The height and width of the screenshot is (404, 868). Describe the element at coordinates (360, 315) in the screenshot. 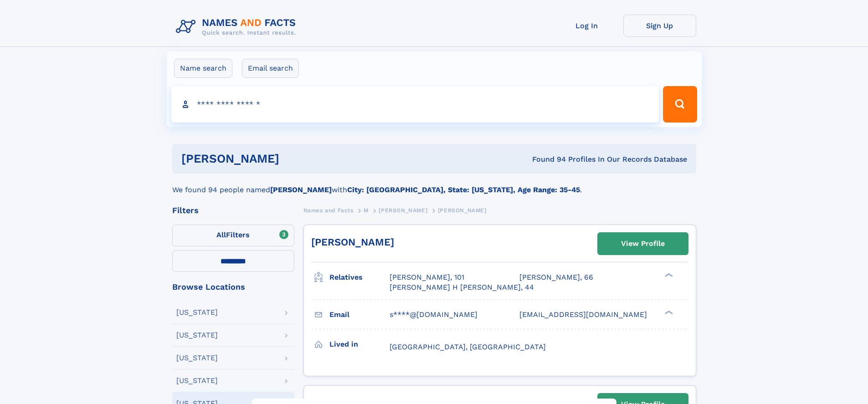

I see `h3: Email` at that location.